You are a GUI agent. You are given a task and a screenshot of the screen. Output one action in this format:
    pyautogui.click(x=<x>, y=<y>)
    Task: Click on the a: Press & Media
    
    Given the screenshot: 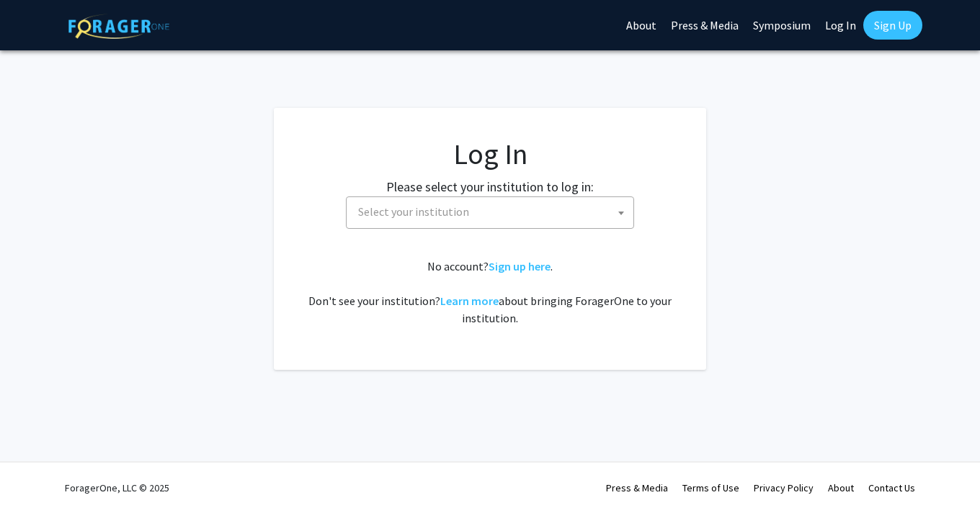 What is the action you would take?
    pyautogui.click(x=637, y=488)
    